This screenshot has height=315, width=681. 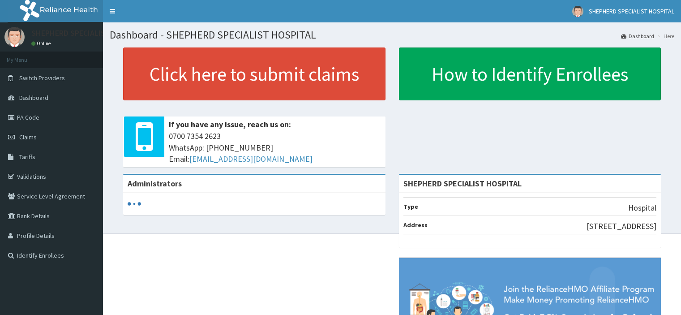 I want to click on strong: SHEPHERD SPECIALIST HOSPITAL, so click(x=463, y=183).